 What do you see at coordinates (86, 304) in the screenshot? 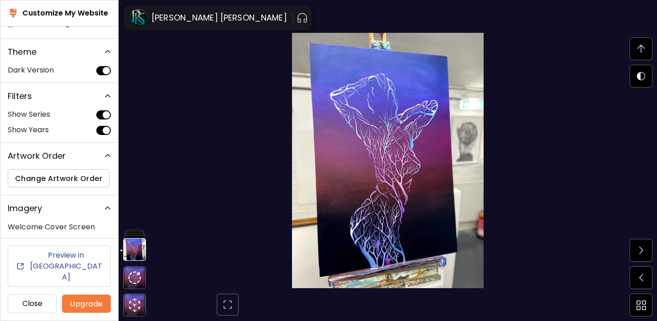
I see `span: Upgrade` at bounding box center [86, 304].